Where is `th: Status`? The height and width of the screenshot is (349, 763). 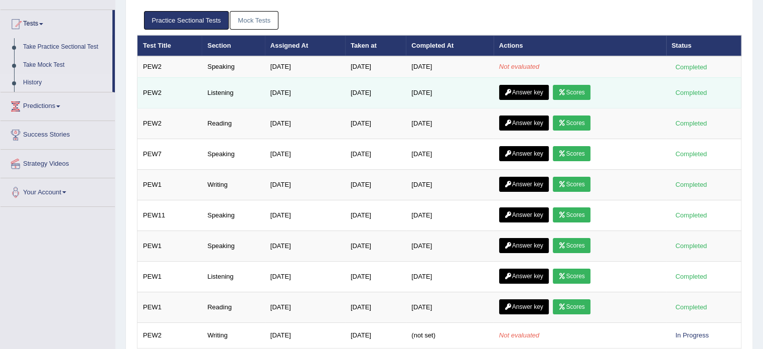 th: Status is located at coordinates (704, 46).